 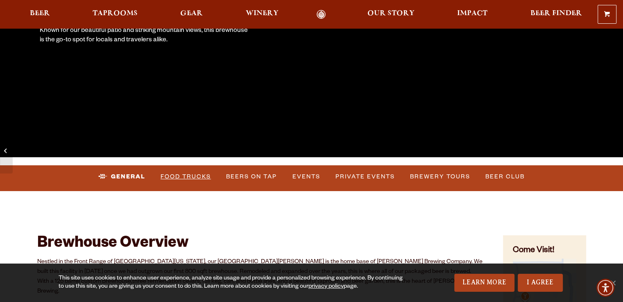 What do you see at coordinates (321, 14) in the screenshot?
I see `a: Odell Home` at bounding box center [321, 14].